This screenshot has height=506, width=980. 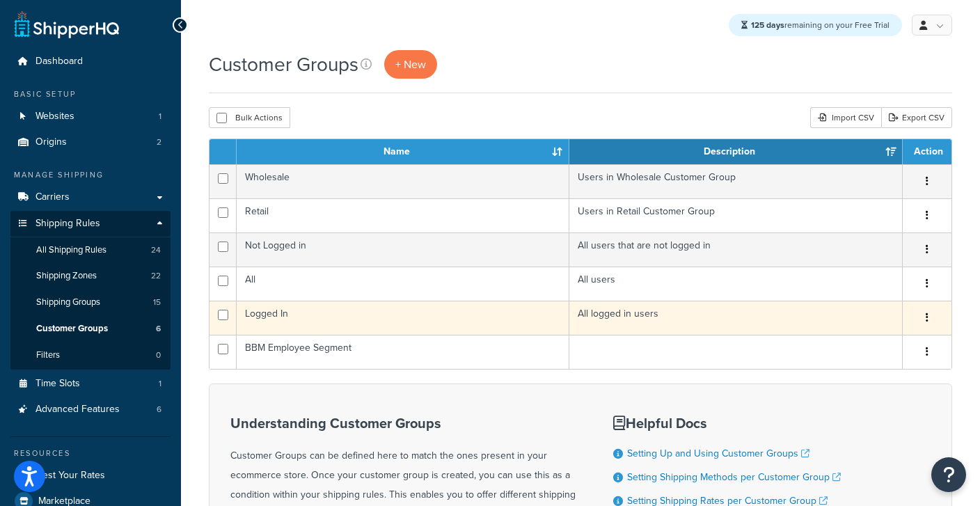 I want to click on a: Filters 0, so click(x=91, y=355).